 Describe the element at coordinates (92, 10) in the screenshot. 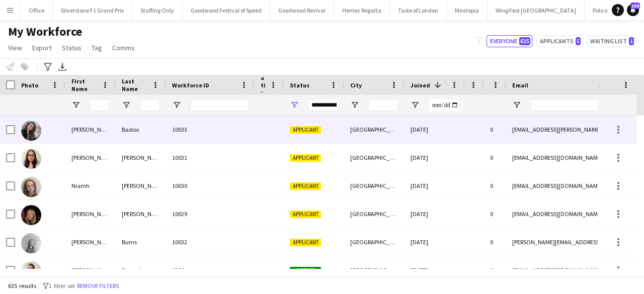

I see `button: Silverstone F1 Grand Prix` at that location.